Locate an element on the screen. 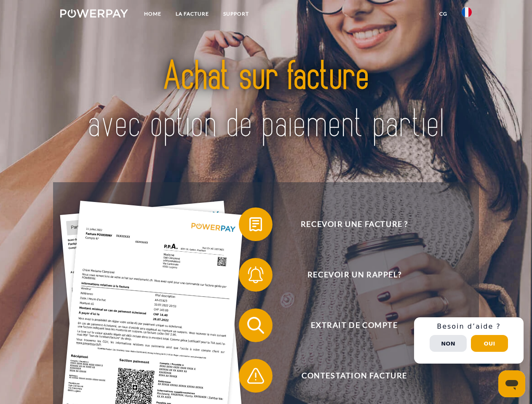  button: Recevoir une facture ? is located at coordinates (348, 224).